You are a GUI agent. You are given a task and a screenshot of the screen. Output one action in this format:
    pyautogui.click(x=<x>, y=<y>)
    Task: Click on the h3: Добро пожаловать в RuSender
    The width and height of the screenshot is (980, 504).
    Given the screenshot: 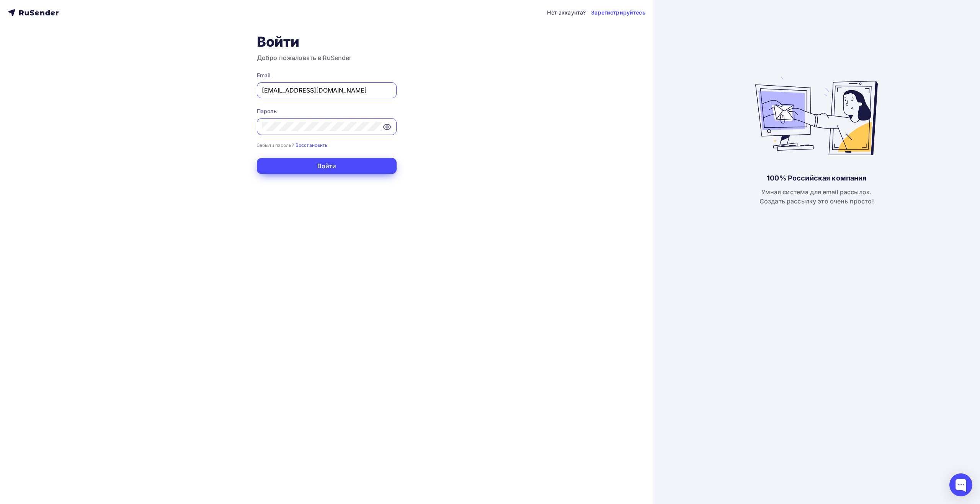 What is the action you would take?
    pyautogui.click(x=327, y=58)
    